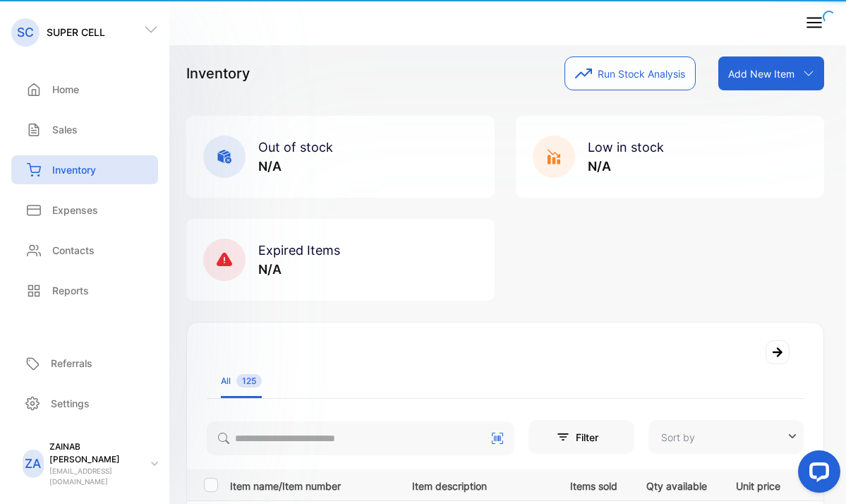 The height and width of the screenshot is (504, 846). I want to click on span: 125, so click(249, 380).